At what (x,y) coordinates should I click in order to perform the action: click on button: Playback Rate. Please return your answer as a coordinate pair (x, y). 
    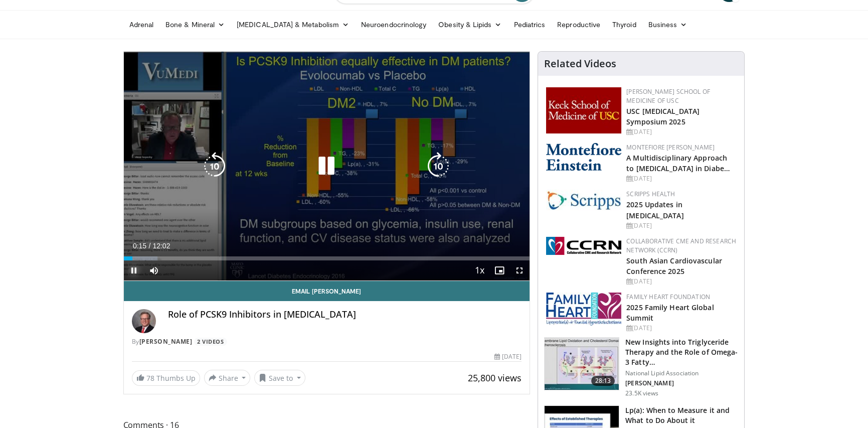
    Looking at the image, I should click on (479, 270).